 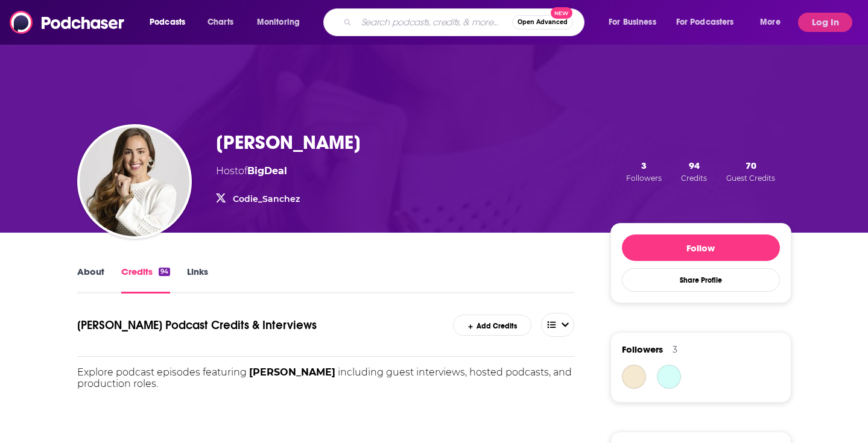 What do you see at coordinates (135, 181) in the screenshot?
I see `a: Codie Sanchez` at bounding box center [135, 181].